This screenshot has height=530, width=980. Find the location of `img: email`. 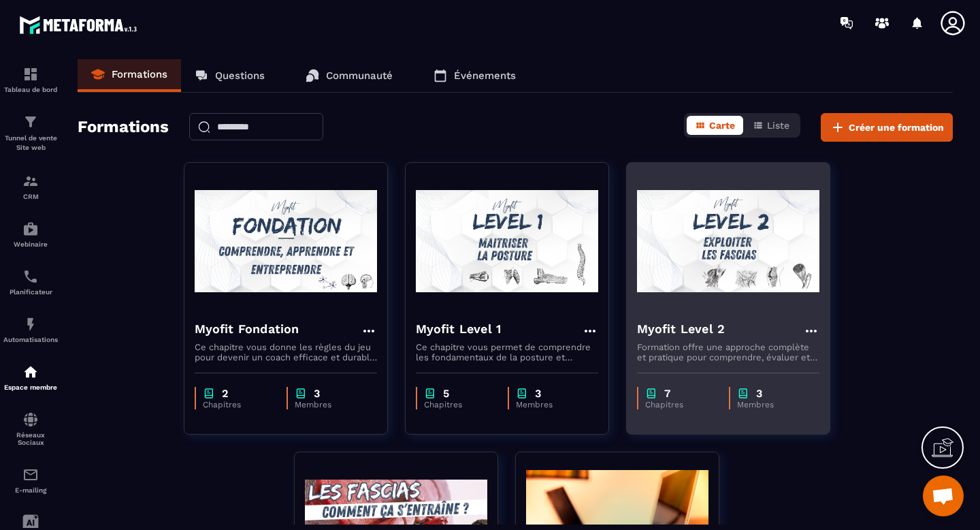

img: email is located at coordinates (31, 475).